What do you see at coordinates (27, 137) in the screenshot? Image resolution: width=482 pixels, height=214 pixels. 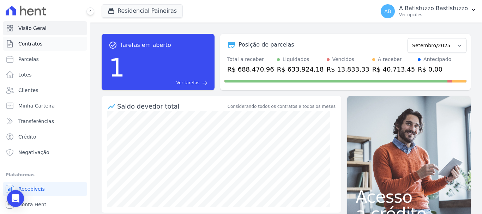 I see `span: Crédito` at bounding box center [27, 137].